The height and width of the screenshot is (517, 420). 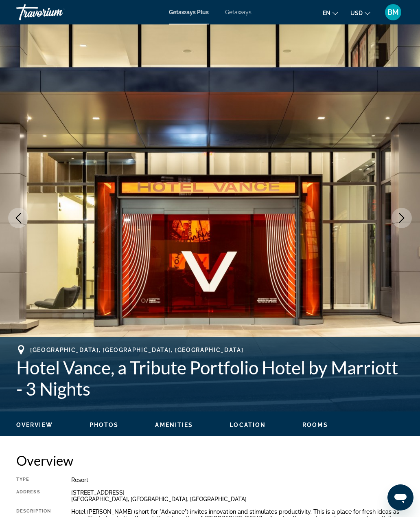 I want to click on div: Type, so click(x=33, y=480).